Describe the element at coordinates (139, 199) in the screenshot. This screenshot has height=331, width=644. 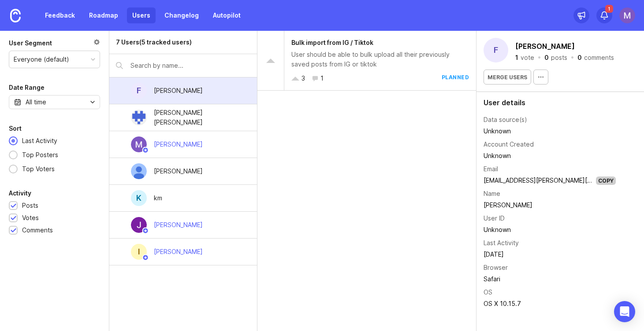
I see `div: k` at that location.